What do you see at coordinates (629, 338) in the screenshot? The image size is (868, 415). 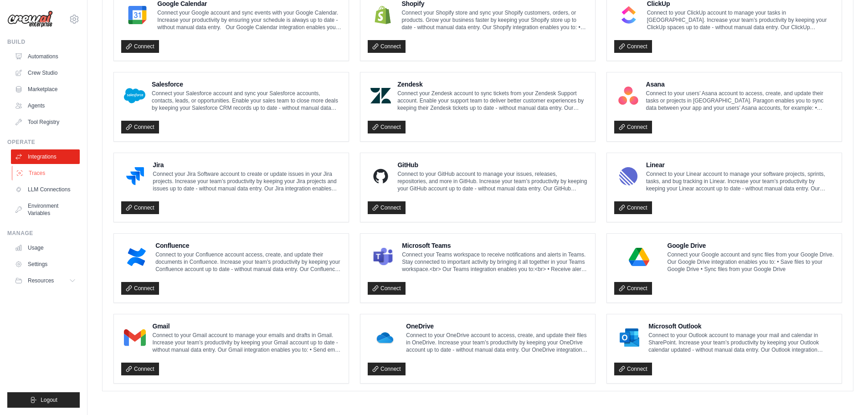 I see `img: Microsoft Outlook Logo` at bounding box center [629, 338].